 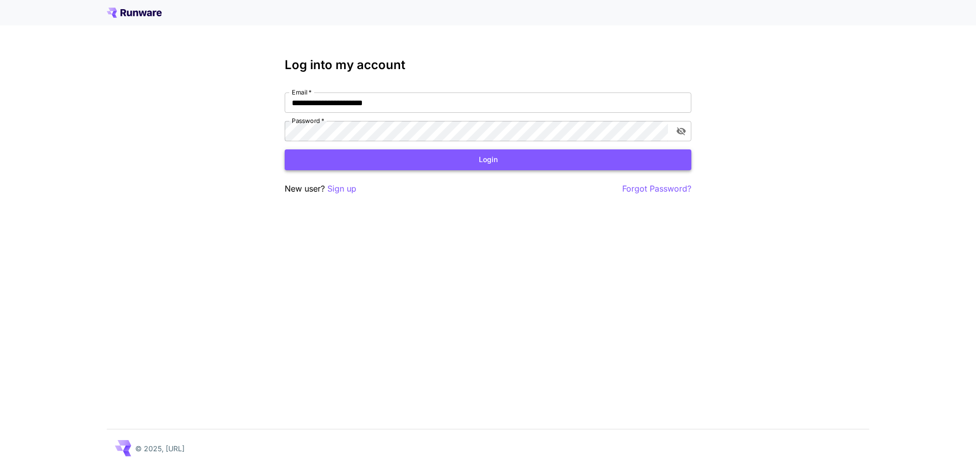 I want to click on button: Login, so click(x=488, y=160).